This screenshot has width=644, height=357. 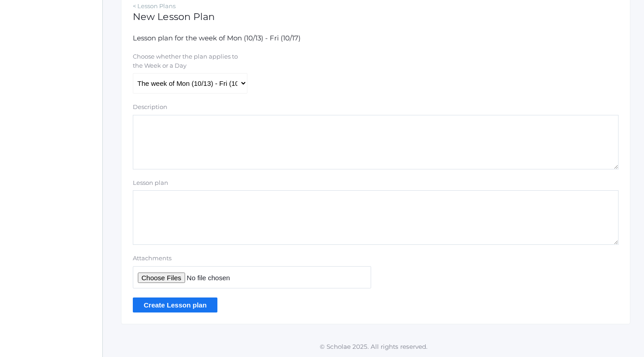 What do you see at coordinates (175, 305) in the screenshot?
I see `input: Create Lesson plan` at bounding box center [175, 305].